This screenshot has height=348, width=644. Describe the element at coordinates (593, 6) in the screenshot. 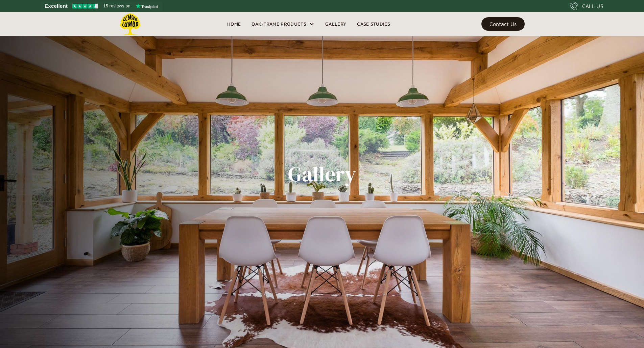

I see `div: CALL US` at that location.